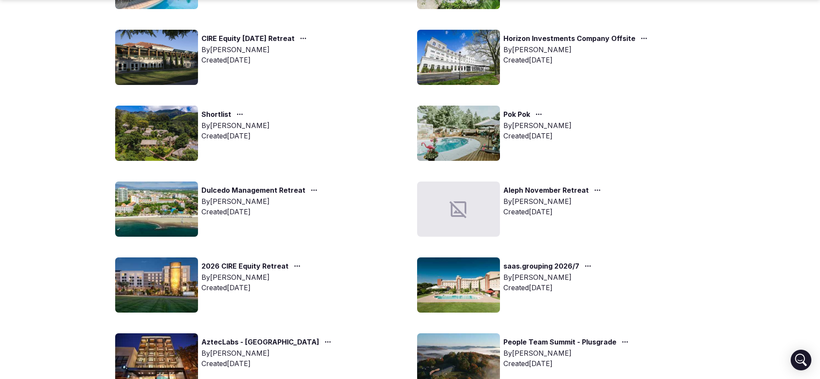 The width and height of the screenshot is (820, 379). What do you see at coordinates (157, 57) in the screenshot?
I see `img: Top retreat image for the retreat: CIRE Equity February 2026 Retreat` at bounding box center [157, 57].